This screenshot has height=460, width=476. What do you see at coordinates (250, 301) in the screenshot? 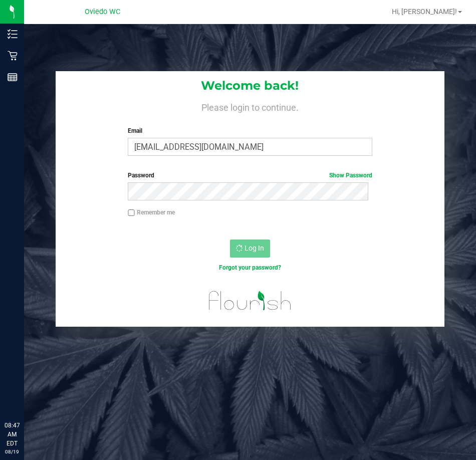
I see `img: flourish_logo.svg` at bounding box center [250, 301].